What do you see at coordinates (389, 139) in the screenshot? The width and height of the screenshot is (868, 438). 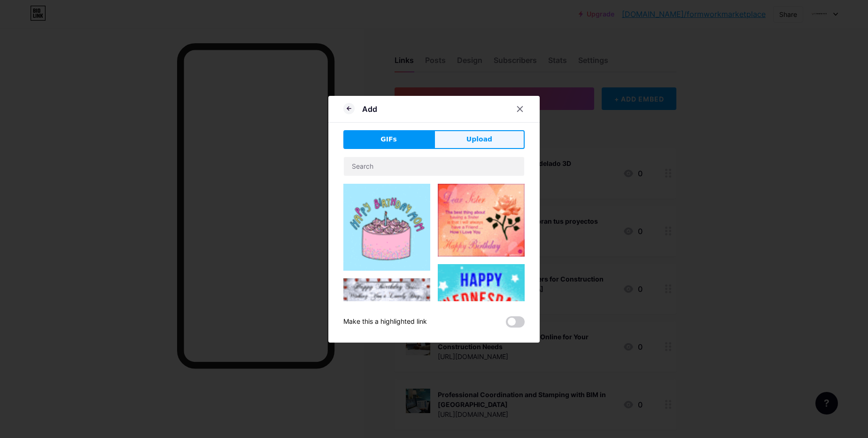 I see `span: GIFs` at bounding box center [389, 139].